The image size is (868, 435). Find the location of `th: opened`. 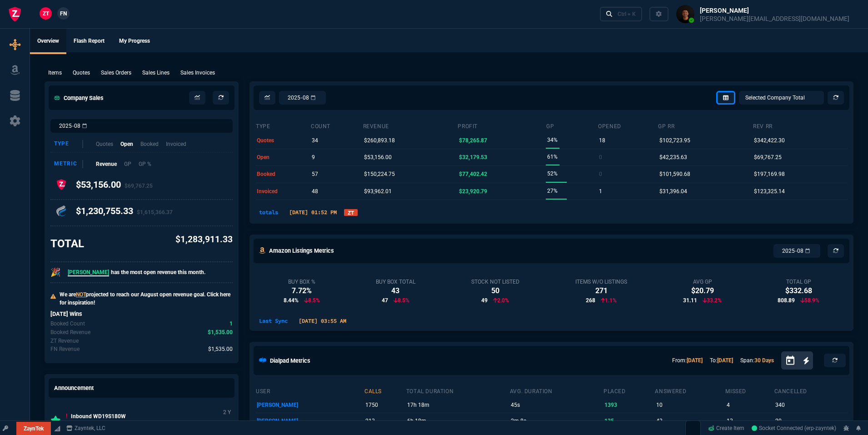

th: opened is located at coordinates (627, 126).